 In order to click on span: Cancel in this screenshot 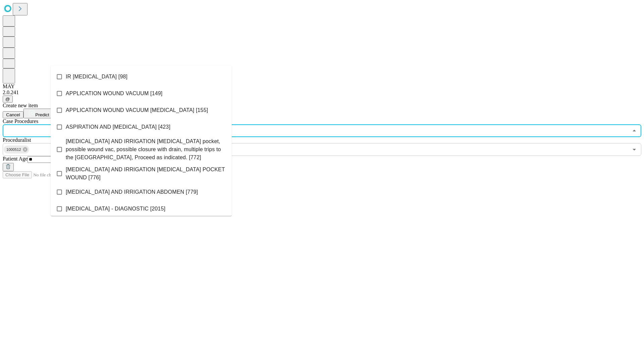, I will do `click(13, 115)`.